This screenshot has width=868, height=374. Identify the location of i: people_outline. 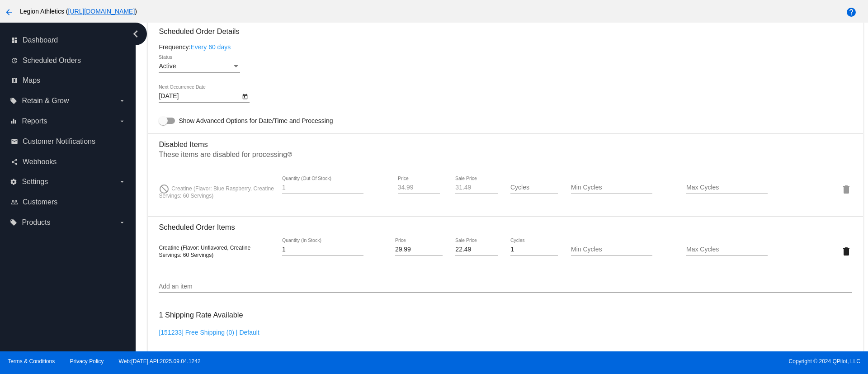
(14, 202).